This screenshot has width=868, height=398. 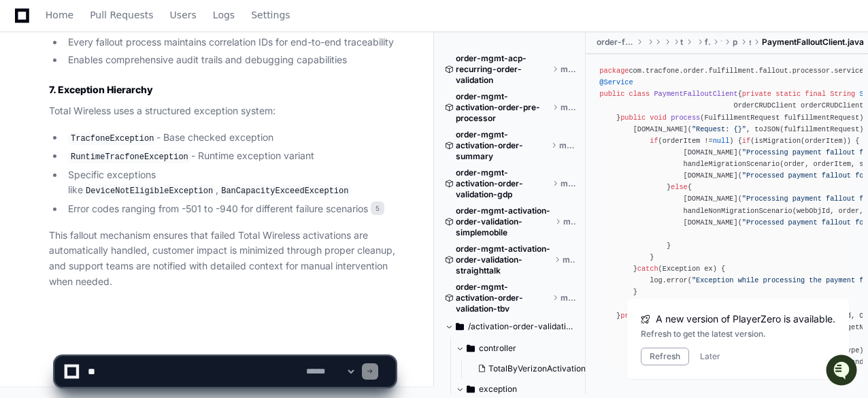 What do you see at coordinates (682, 42) in the screenshot?
I see `span: tracfone` at bounding box center [682, 42].